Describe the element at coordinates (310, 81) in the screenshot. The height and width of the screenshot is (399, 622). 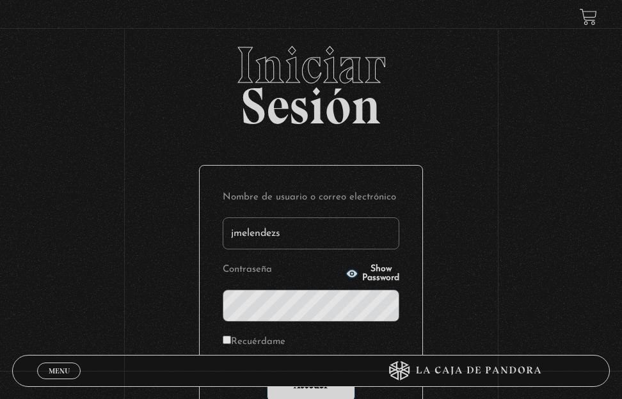
I see `h2: Sesión` at that location.